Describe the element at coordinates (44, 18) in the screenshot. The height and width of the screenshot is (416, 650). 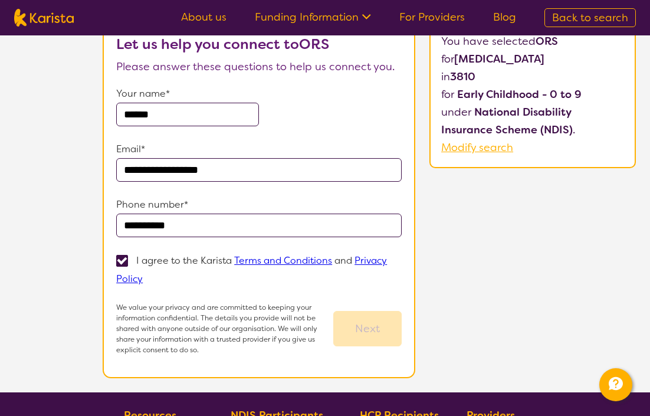
I see `img: Karista logo` at that location.